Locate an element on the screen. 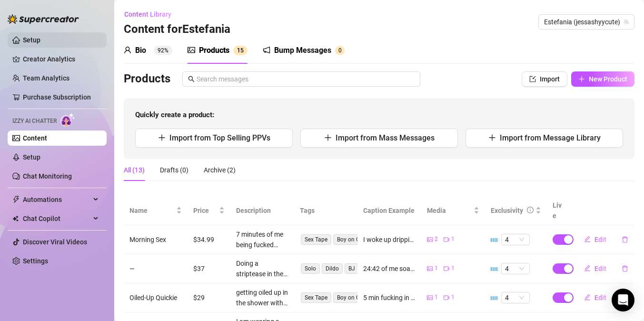 This screenshot has width=644, height=321. a: Settings is located at coordinates (35, 261).